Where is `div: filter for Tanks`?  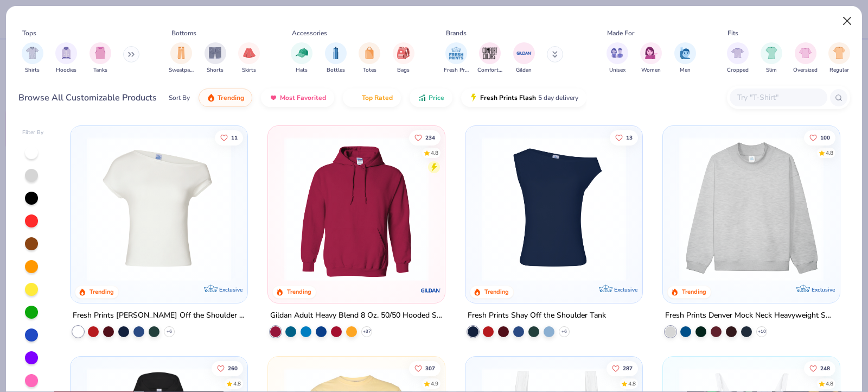
div: filter for Tanks is located at coordinates (100, 58).